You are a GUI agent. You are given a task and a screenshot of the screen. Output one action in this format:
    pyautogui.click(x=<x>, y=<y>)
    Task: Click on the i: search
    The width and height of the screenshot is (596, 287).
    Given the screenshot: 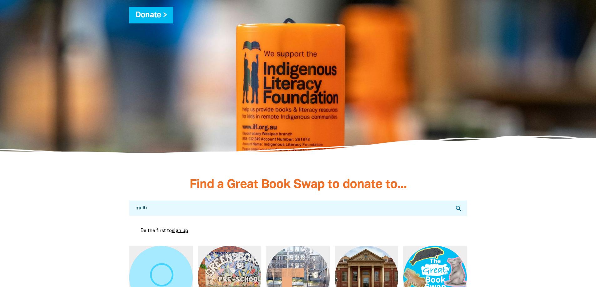 What is the action you would take?
    pyautogui.click(x=459, y=209)
    